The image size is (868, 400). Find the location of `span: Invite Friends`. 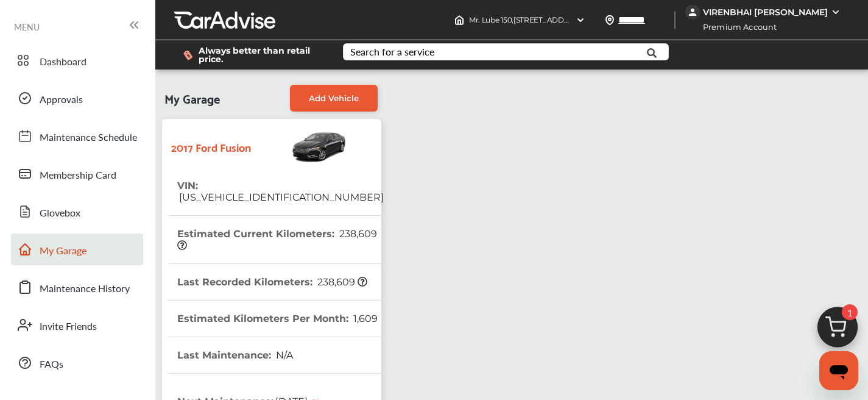

span: Invite Friends is located at coordinates (68, 326).